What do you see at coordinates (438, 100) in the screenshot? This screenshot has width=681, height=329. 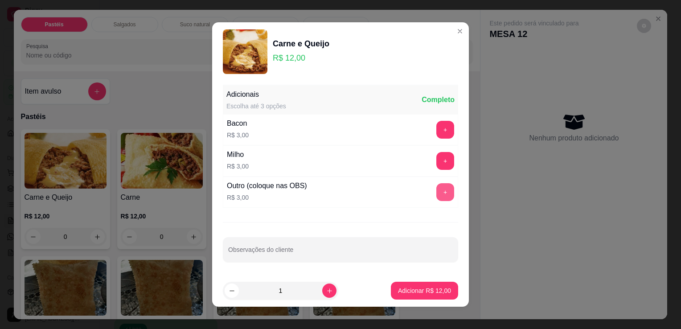 I see `div: Completo` at bounding box center [438, 100].